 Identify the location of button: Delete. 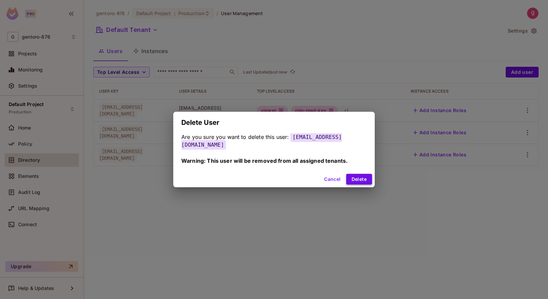
(359, 179).